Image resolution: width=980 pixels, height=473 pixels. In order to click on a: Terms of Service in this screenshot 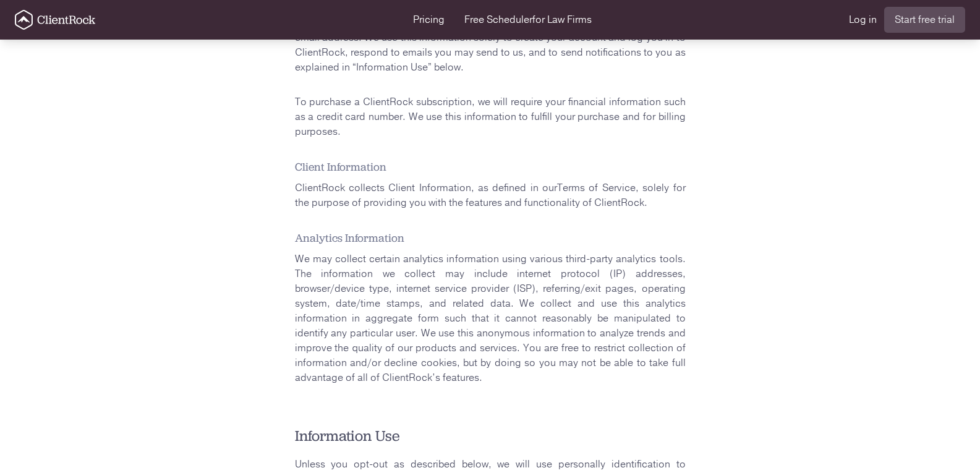, I will do `click(596, 188)`.